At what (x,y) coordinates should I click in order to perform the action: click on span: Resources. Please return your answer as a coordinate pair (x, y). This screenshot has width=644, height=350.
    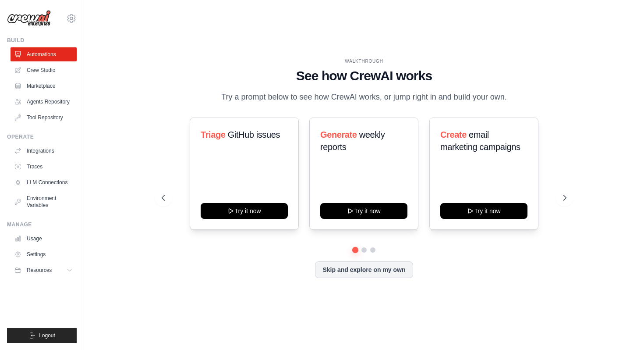
    Looking at the image, I should click on (39, 270).